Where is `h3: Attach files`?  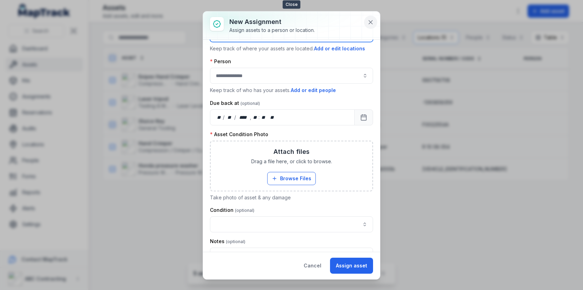 h3: Attach files is located at coordinates (291, 152).